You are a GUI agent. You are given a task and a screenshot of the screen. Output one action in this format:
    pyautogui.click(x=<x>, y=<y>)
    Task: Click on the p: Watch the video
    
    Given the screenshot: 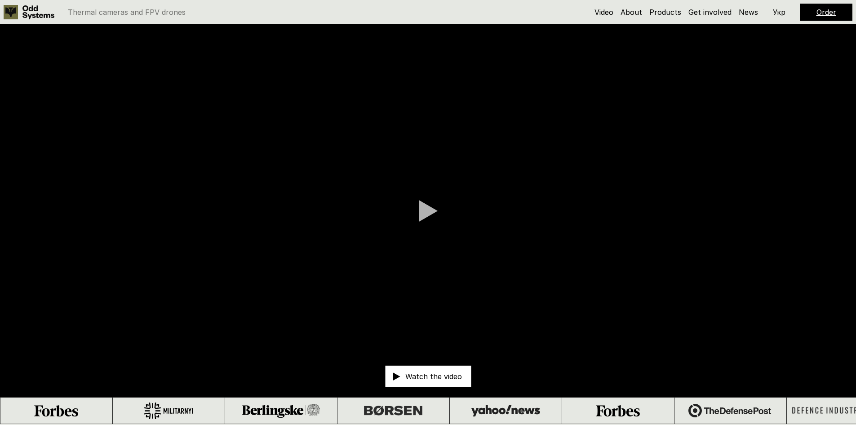 What is the action you would take?
    pyautogui.click(x=434, y=376)
    